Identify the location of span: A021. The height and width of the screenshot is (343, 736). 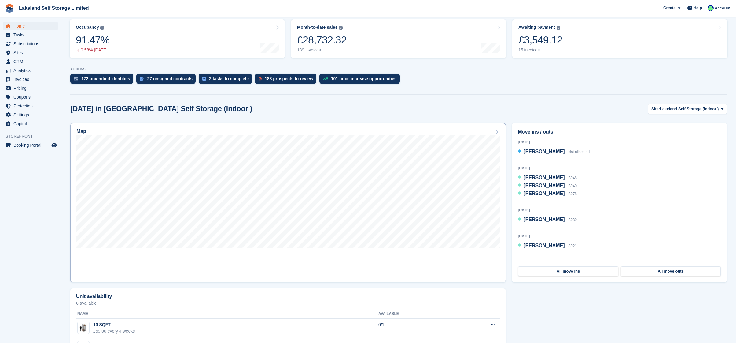
(573, 246).